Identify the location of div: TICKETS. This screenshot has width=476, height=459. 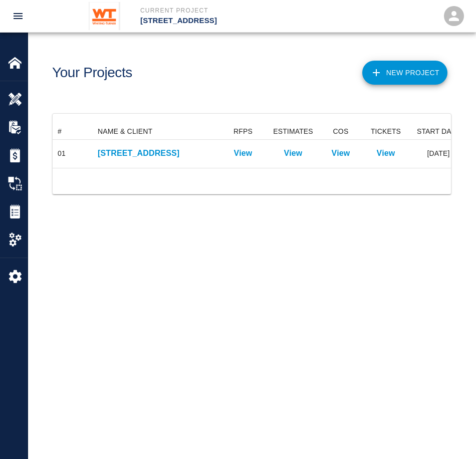
(385, 131).